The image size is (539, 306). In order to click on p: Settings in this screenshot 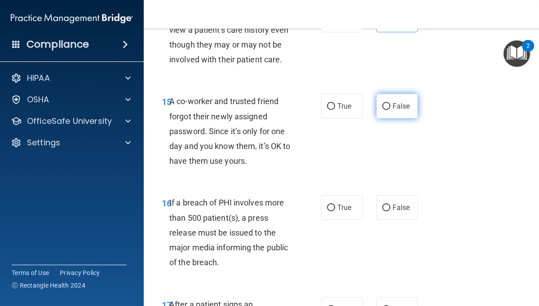, I will do `click(44, 143)`.